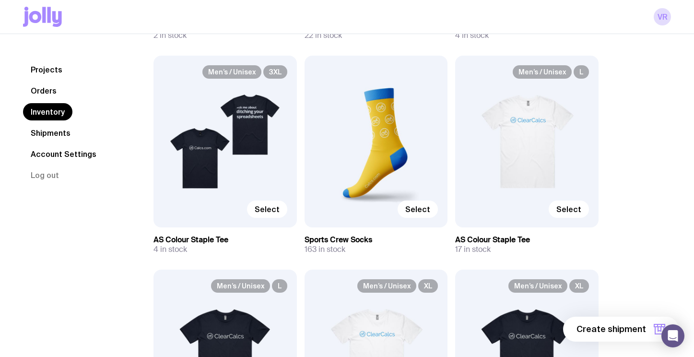 This screenshot has height=357, width=694. Describe the element at coordinates (611, 329) in the screenshot. I see `span: Create shipment` at that location.